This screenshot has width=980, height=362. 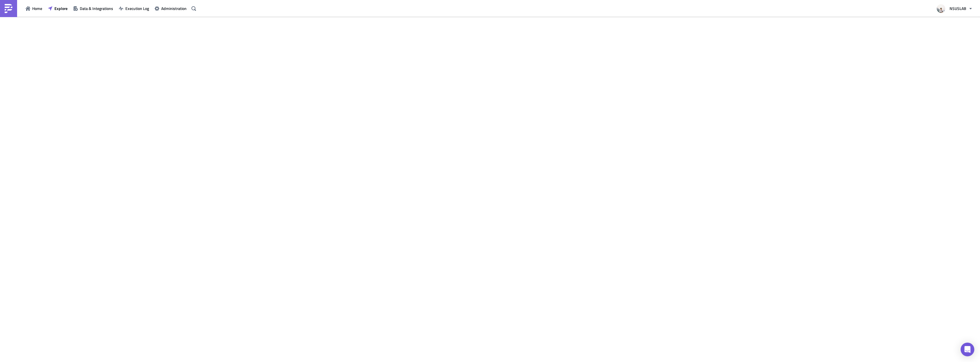 What do you see at coordinates (37, 8) in the screenshot?
I see `span: Home` at bounding box center [37, 8].